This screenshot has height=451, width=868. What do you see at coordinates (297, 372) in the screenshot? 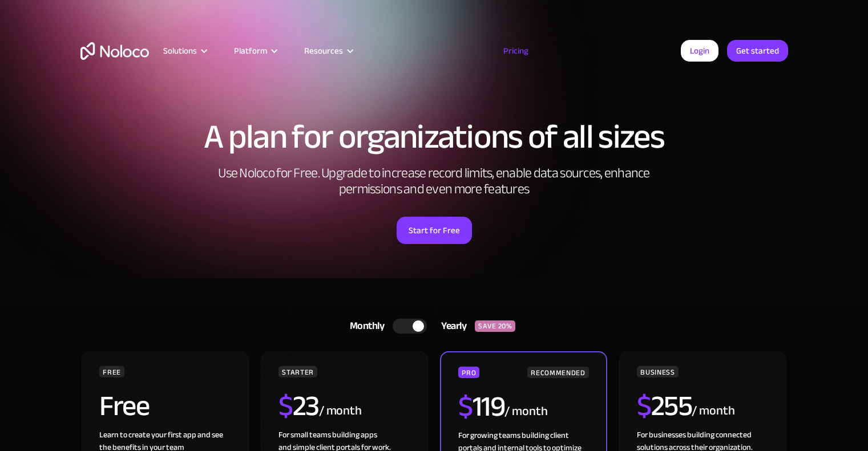
I see `div: STARTER` at bounding box center [297, 372].